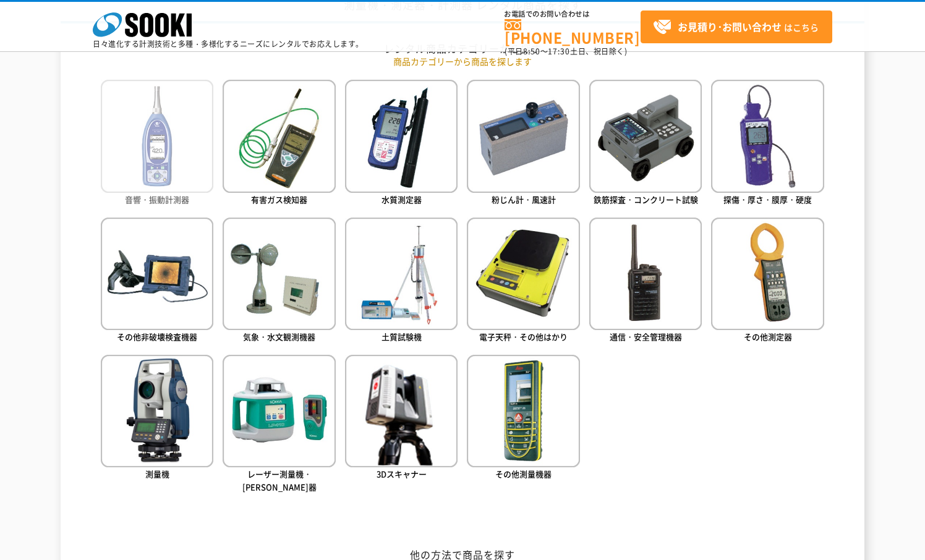 The width and height of the screenshot is (925, 560). I want to click on span: 有害ガス検知器, so click(279, 199).